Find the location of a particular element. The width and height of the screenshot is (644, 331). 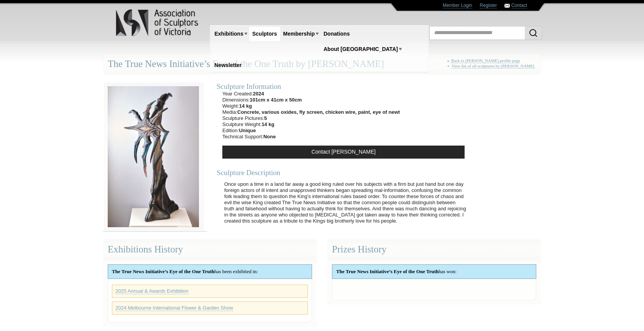

a: Register is located at coordinates (488, 6).